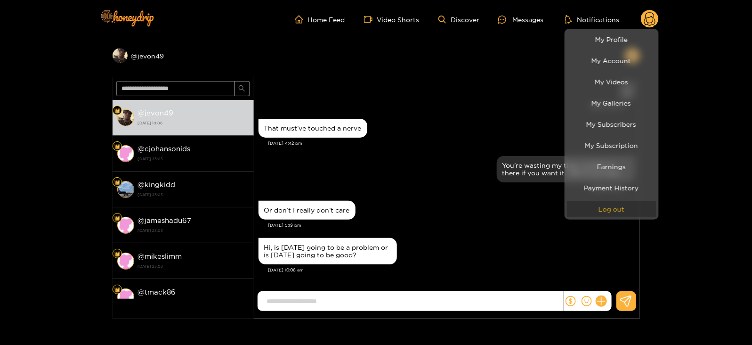 The width and height of the screenshot is (752, 345). Describe the element at coordinates (612, 81) in the screenshot. I see `a: My Videos` at that location.